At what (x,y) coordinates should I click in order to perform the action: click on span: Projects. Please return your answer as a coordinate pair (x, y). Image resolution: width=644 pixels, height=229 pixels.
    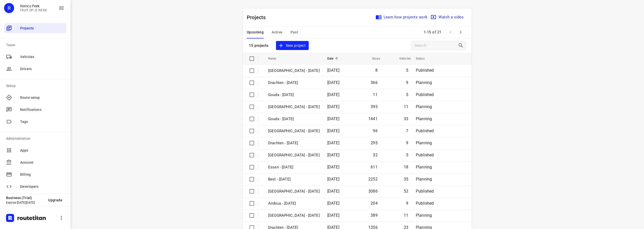
    Looking at the image, I should click on (42, 28).